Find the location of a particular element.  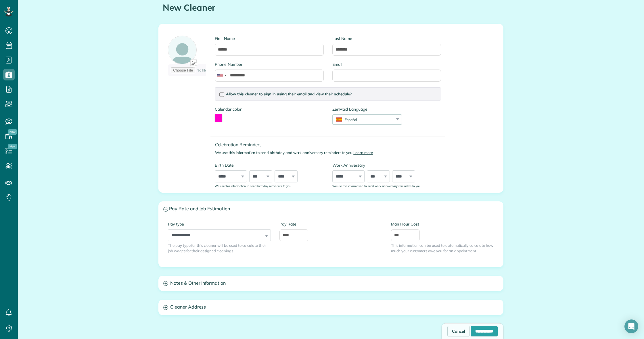

h3: Pay Rate and Job Estimation is located at coordinates (331, 209).